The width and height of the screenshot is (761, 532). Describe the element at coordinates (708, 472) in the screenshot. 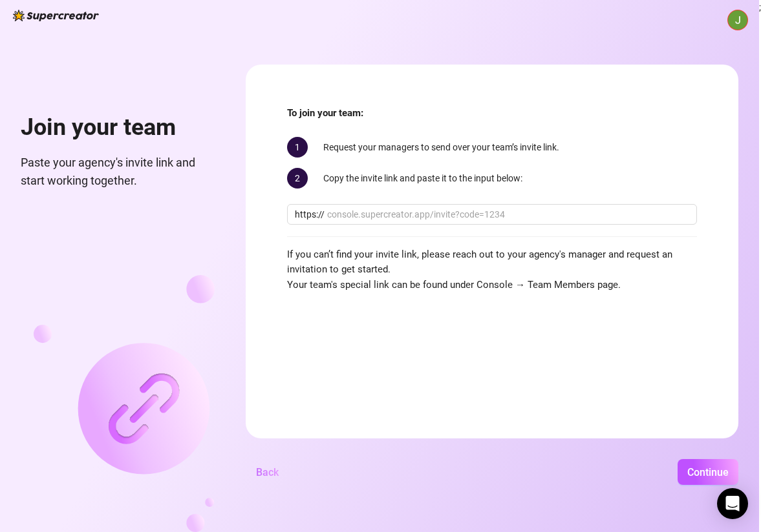

I see `span: Continue` at that location.